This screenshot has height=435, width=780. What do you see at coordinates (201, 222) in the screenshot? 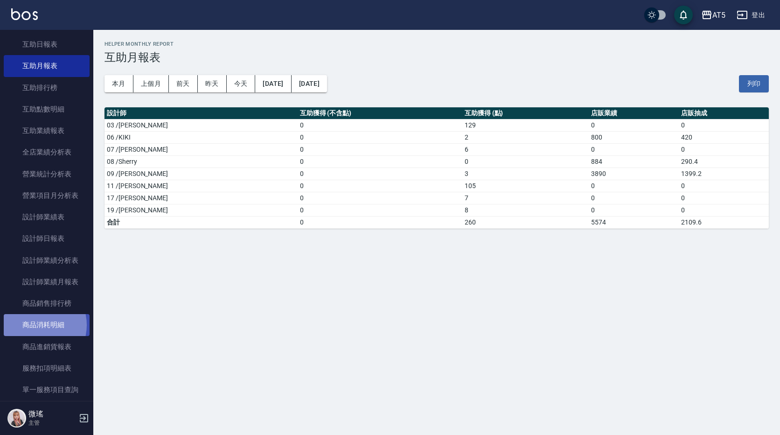
I see `td: 合計` at bounding box center [201, 222].